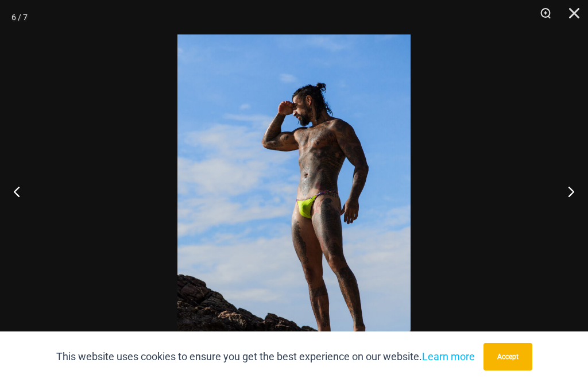 The image size is (588, 382). I want to click on div: 6 / 7, so click(19, 18).